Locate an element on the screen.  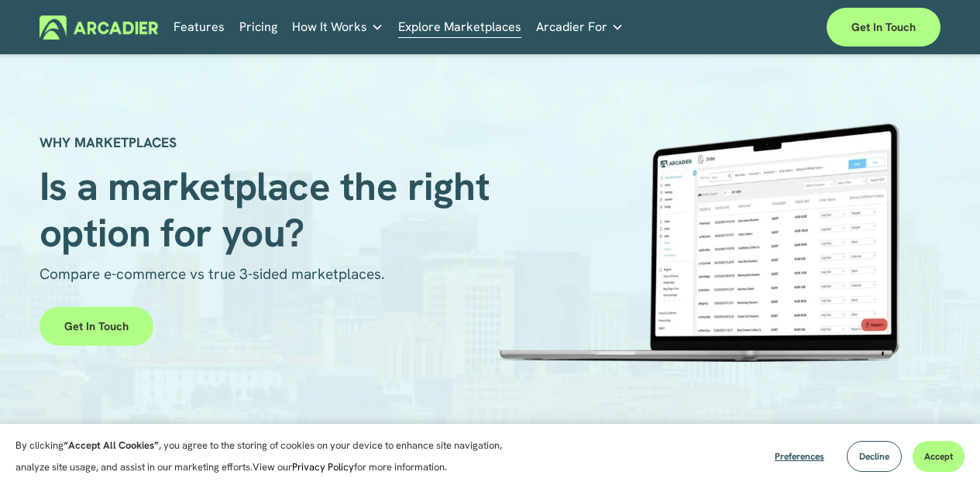
span: How It Works is located at coordinates (329, 27).